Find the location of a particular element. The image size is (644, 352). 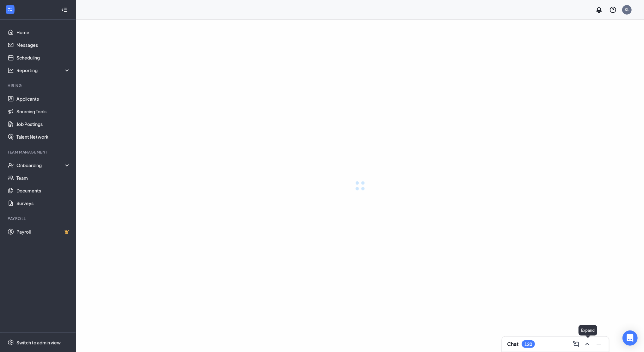

svg: UserCheck is located at coordinates (11, 165).